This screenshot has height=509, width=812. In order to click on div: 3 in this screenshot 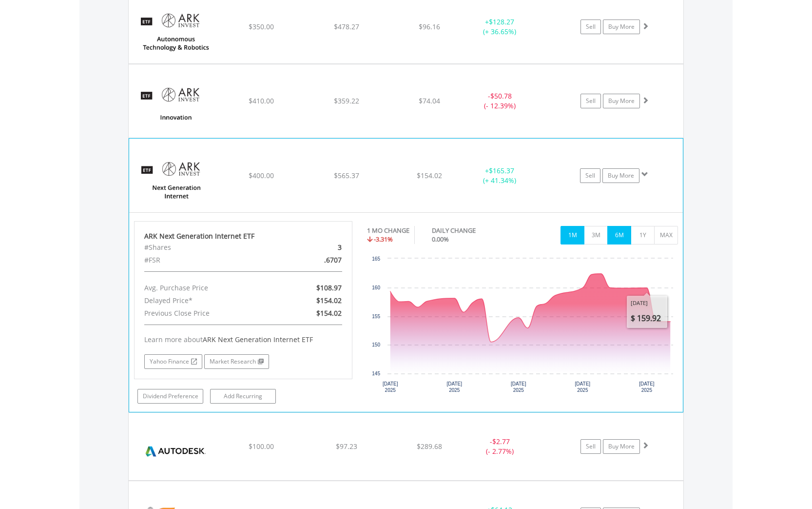, I will do `click(313, 247)`.